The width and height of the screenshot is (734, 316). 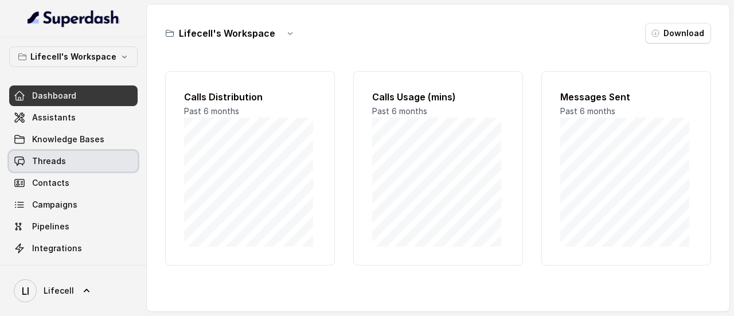 I want to click on h3: Lifecell's Workspace, so click(x=227, y=33).